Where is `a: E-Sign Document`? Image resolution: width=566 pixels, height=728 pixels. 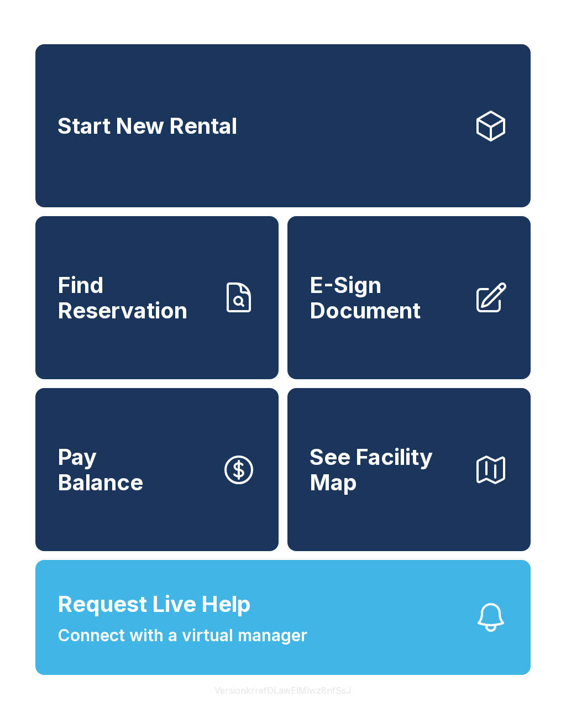
a: E-Sign Document is located at coordinates (410, 297).